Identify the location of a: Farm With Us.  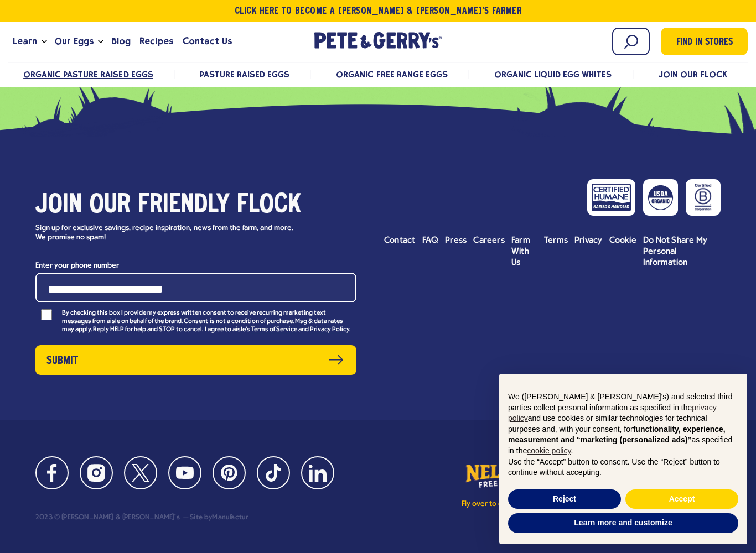
(524, 251).